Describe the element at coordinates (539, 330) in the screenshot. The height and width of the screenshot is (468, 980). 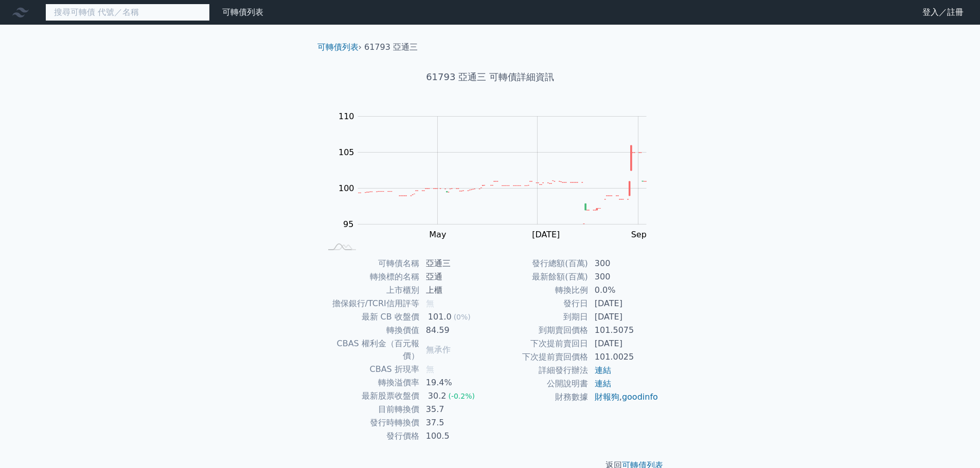
I see `td: 到期賣回價格` at that location.